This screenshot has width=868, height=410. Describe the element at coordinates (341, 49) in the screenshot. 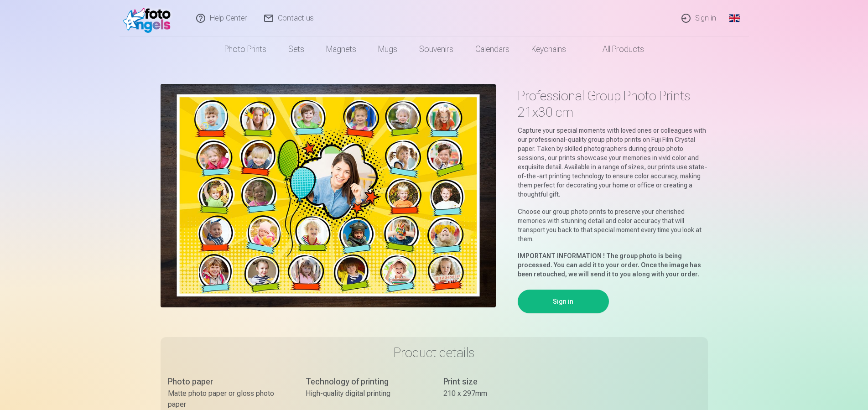

I see `a: Magnets` at that location.